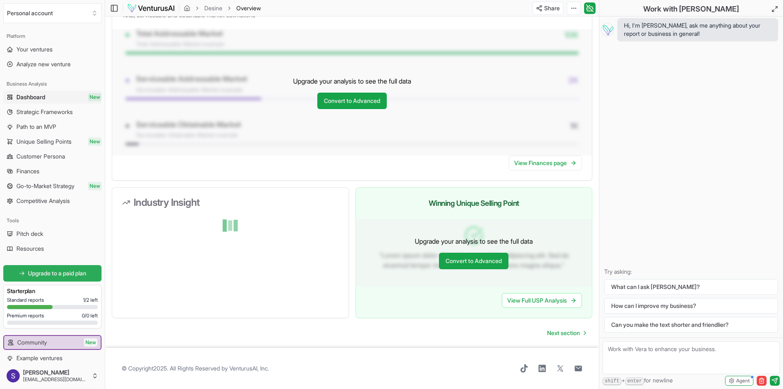 The image size is (783, 389). What do you see at coordinates (44, 64) in the screenshot?
I see `span: Analyze new venture` at bounding box center [44, 64].